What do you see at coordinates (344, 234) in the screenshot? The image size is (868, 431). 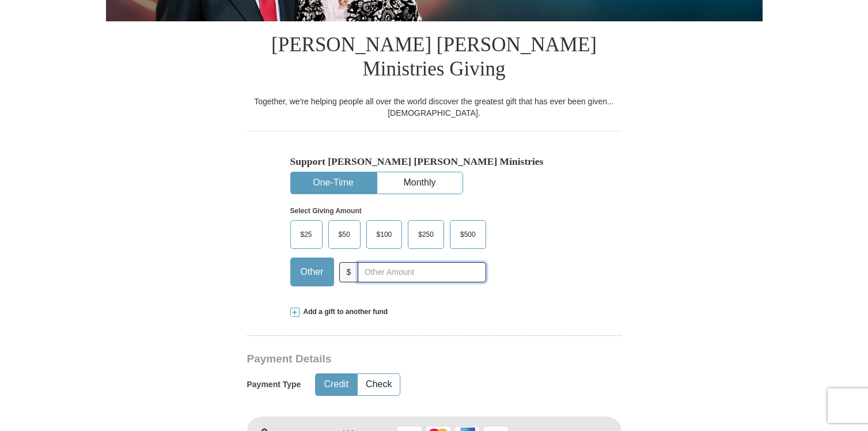 I see `span: $50` at bounding box center [344, 234].